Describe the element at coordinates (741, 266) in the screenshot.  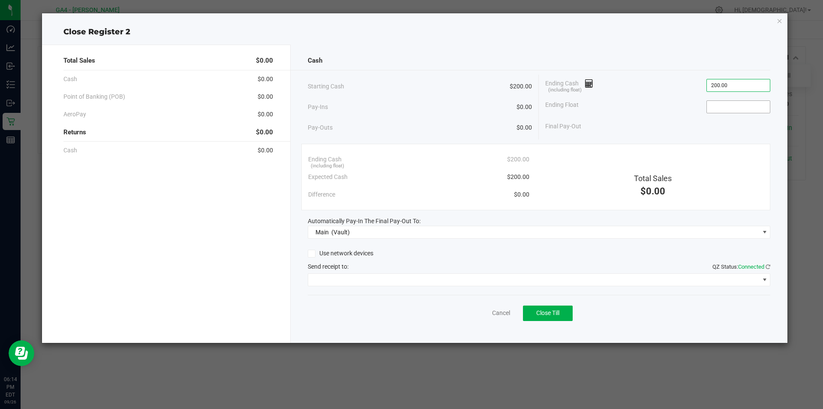
I see `span: QZ Status:` at that location.